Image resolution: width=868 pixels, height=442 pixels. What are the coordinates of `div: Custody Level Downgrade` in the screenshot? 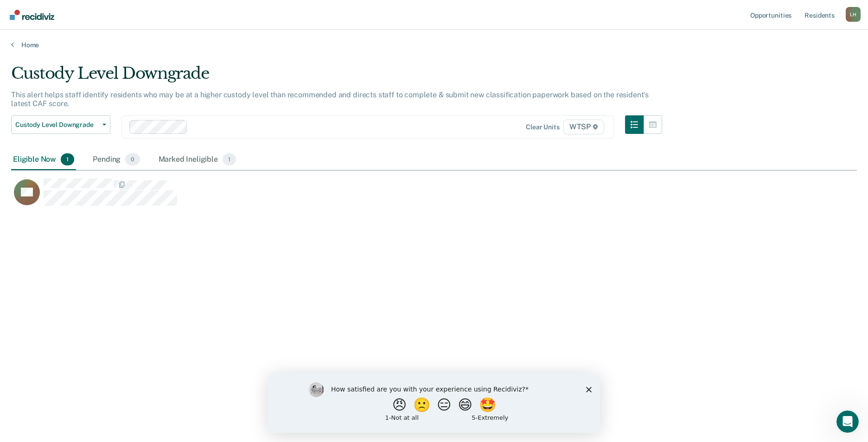 It's located at (337, 77).